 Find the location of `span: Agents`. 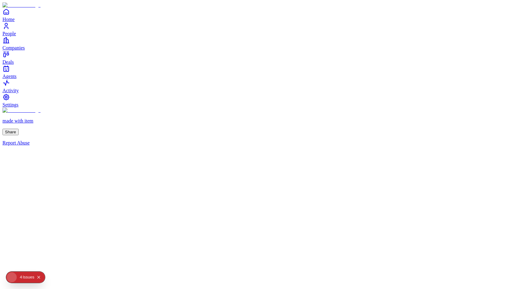

span: Agents is located at coordinates (9, 76).